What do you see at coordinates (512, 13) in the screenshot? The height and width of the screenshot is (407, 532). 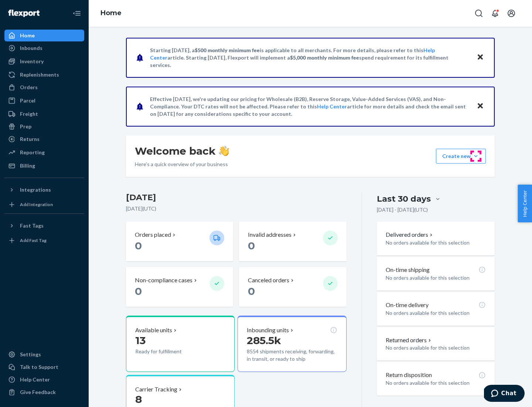 I see `button: Open account menu` at bounding box center [512, 13].